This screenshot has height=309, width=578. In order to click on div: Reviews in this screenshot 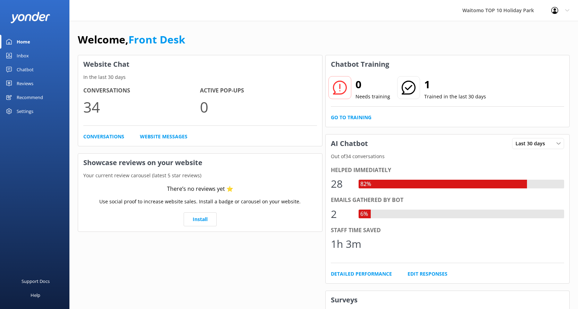, I will do `click(25, 83)`.